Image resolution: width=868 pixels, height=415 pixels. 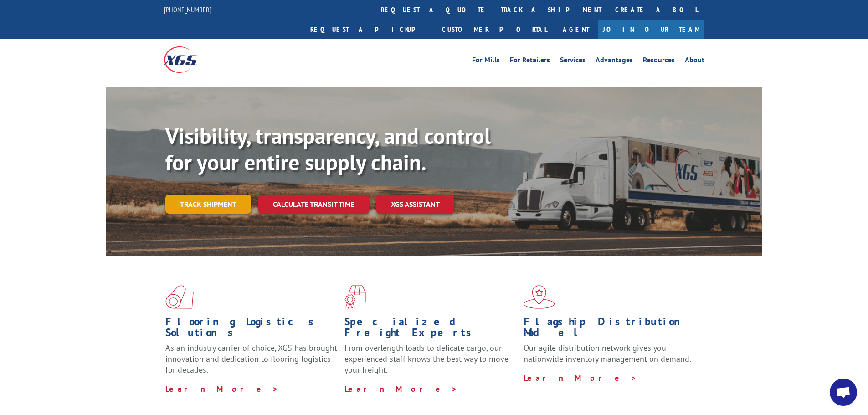 What do you see at coordinates (610, 329) in the screenshot?
I see `h1: Flagship Distribution Model` at bounding box center [610, 329].